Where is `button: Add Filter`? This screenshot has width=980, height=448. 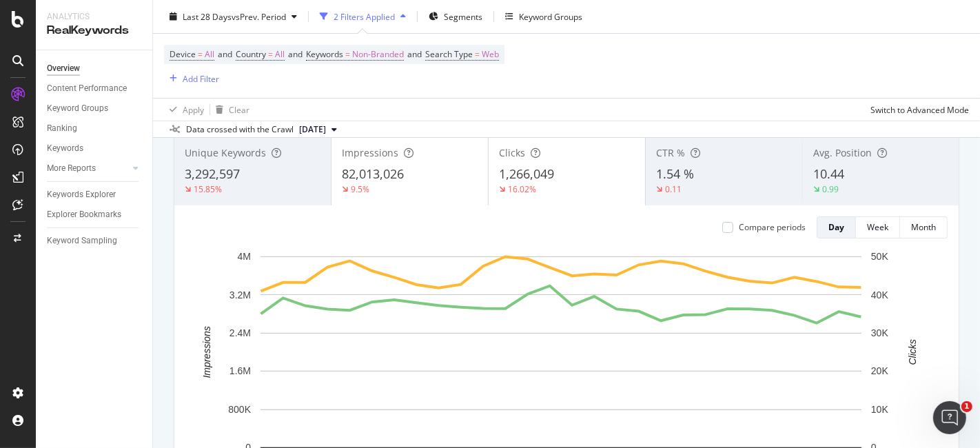 button: Add Filter is located at coordinates (191, 78).